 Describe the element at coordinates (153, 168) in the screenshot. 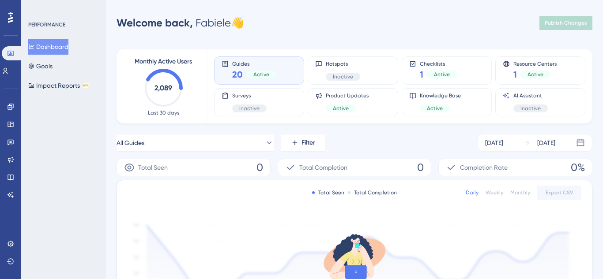

I see `span: Total Seen` at that location.